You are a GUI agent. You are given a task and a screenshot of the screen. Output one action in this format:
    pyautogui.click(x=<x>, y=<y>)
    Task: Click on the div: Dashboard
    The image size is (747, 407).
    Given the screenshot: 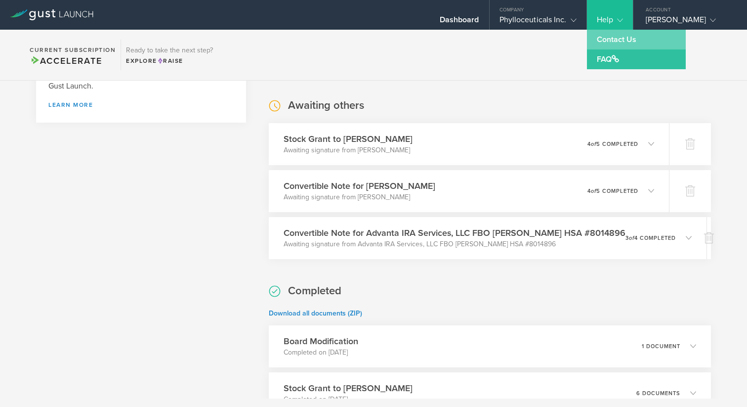 What is the action you would take?
    pyautogui.click(x=460, y=22)
    